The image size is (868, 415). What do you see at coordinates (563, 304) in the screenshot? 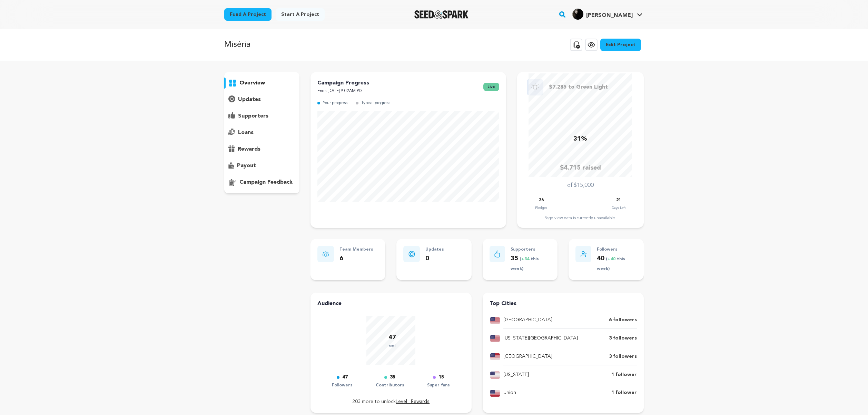
I see `h4: Top Cities` at bounding box center [563, 304].